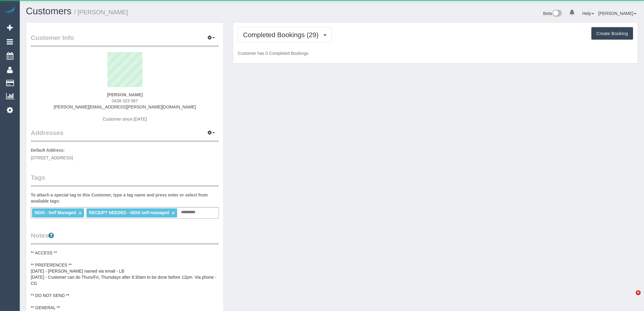 Image resolution: width=644 pixels, height=311 pixels. I want to click on label: Default Address:, so click(48, 150).